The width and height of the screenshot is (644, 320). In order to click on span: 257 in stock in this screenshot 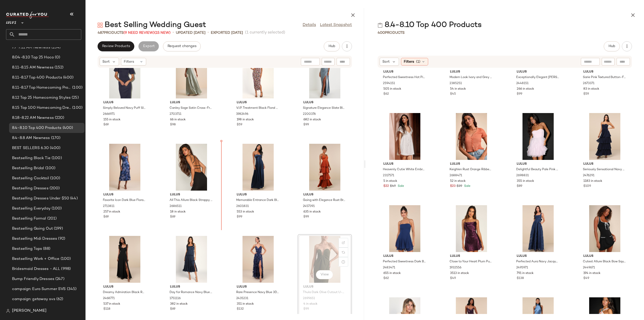, I will do `click(111, 212)`.